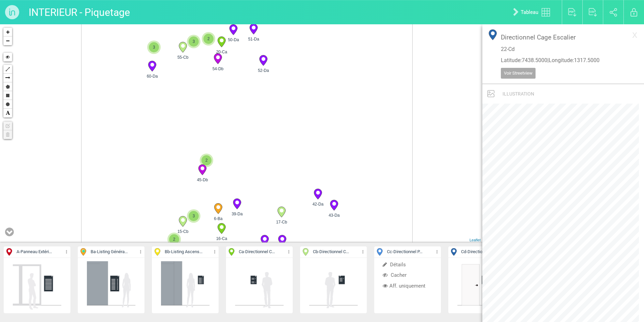 The image size is (644, 322). What do you see at coordinates (634, 12) in the screenshot?
I see `img: locked.svg` at bounding box center [634, 12].